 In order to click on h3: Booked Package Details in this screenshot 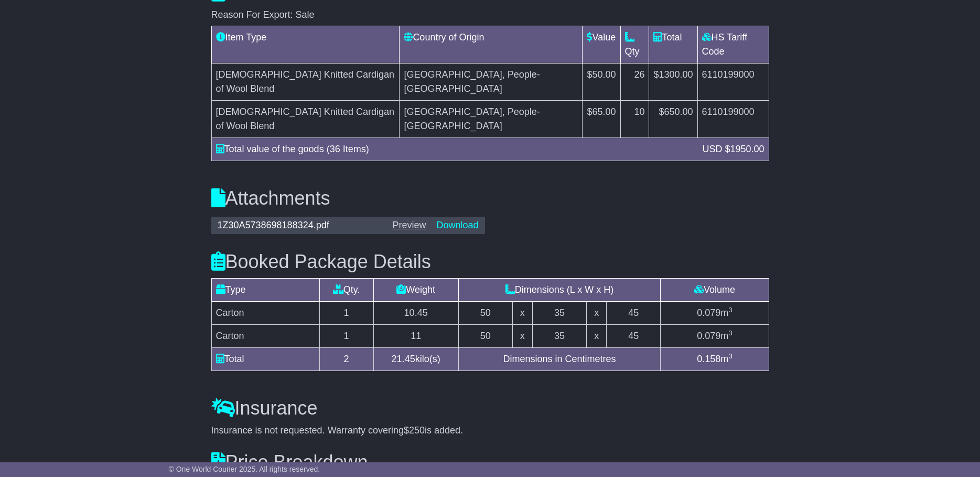, I will do `click(490, 262)`.